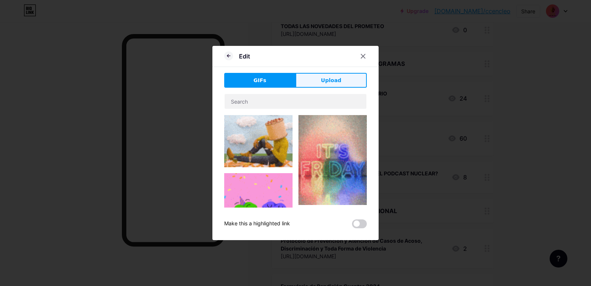 The image size is (591, 286). Describe the element at coordinates (331, 80) in the screenshot. I see `span: Upload` at that location.